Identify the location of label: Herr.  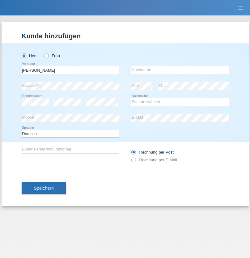
(29, 56).